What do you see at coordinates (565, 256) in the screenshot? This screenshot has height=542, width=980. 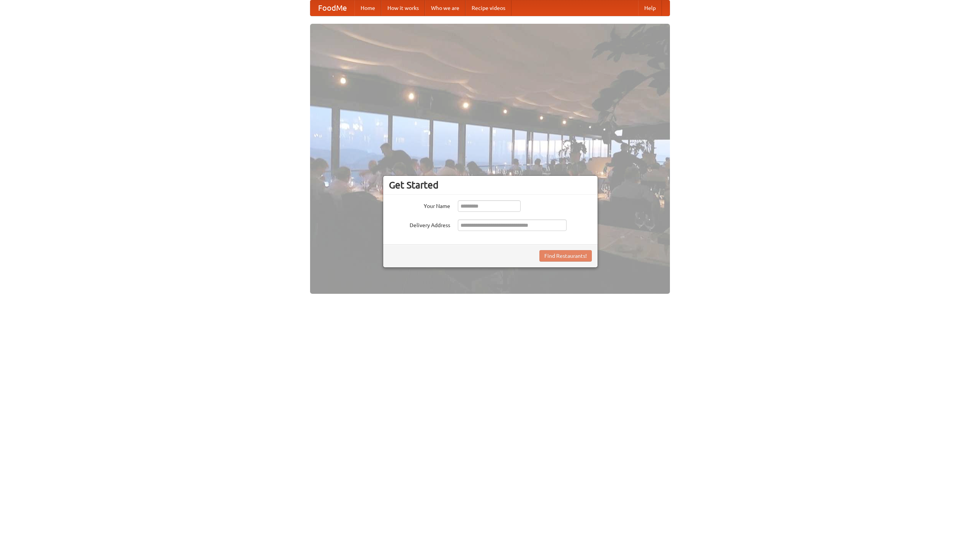 I see `button: Find Restaurants!` at bounding box center [565, 256].